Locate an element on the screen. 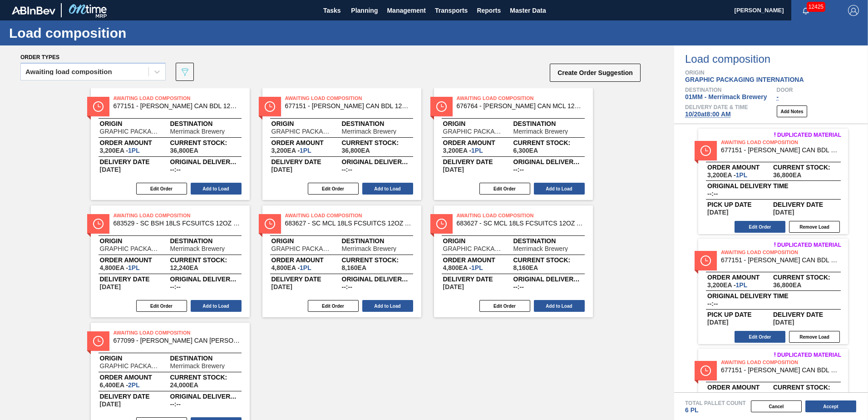 The width and height of the screenshot is (868, 420). span: statusAwaiting Load Composition683529 - SC BSH 18LS FCSUITCS 12OZ 0123 167 ABICCOriginGRAPHIC PAC... is located at coordinates (171, 261).